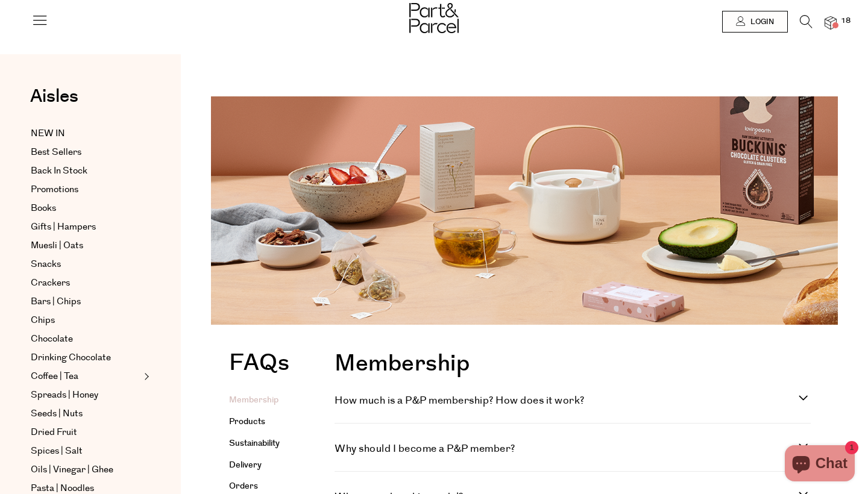 The image size is (868, 494). I want to click on h1: FAQs, so click(259, 366).